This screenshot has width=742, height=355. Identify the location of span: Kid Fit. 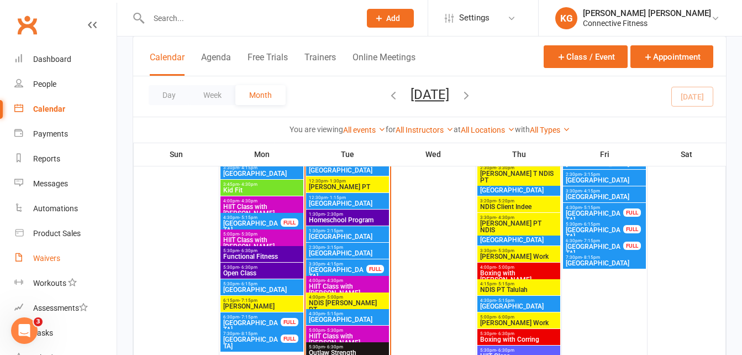
(262, 190).